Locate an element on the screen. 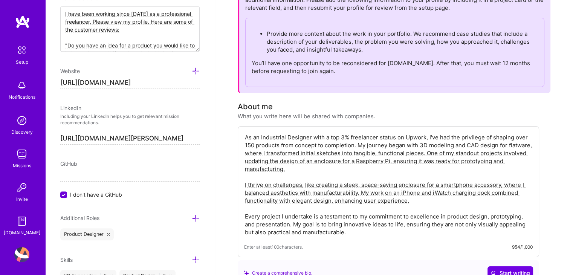 This screenshot has width=573, height=275. img: logo is located at coordinates (23, 22).